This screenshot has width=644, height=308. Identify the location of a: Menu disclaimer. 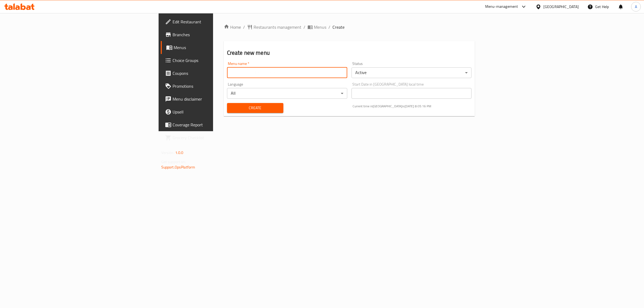
(213, 99).